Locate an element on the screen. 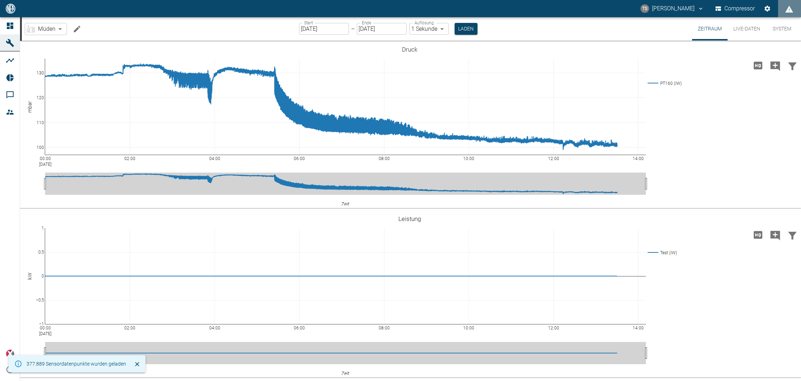  label: Auflösung is located at coordinates (424, 23).